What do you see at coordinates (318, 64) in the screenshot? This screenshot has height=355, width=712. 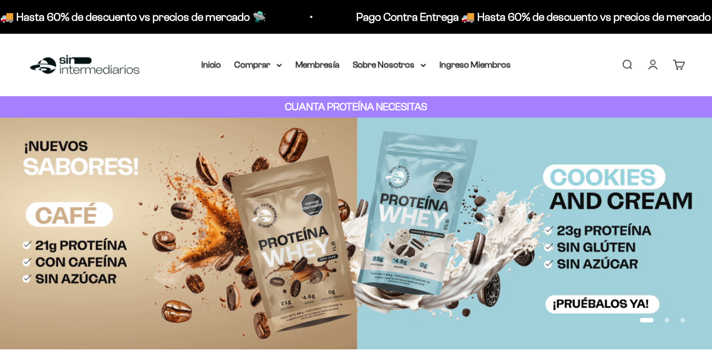 I see `a: Membresía` at bounding box center [318, 64].